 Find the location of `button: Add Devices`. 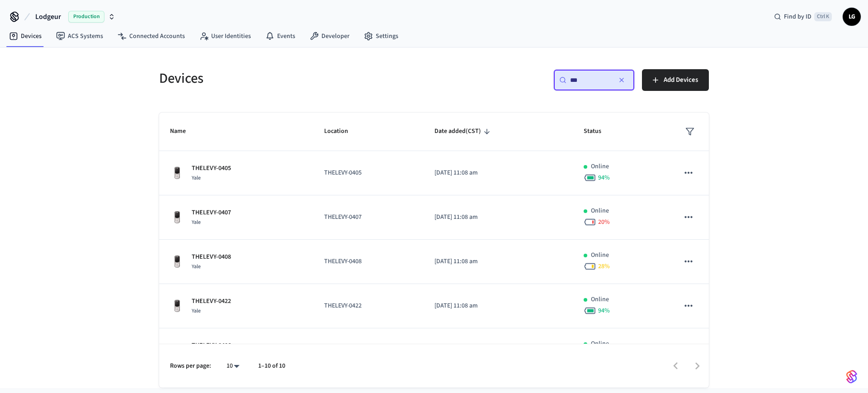

button: Add Devices is located at coordinates (676, 80).